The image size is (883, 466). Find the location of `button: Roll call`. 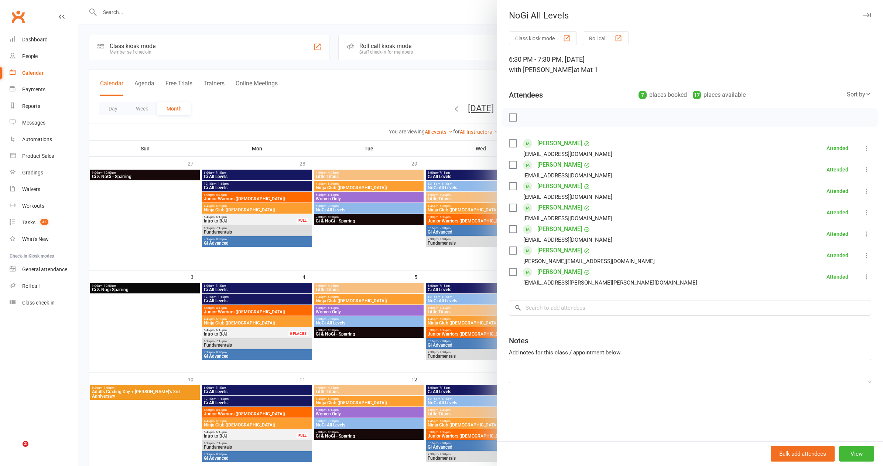

button: Roll call is located at coordinates (606, 38).